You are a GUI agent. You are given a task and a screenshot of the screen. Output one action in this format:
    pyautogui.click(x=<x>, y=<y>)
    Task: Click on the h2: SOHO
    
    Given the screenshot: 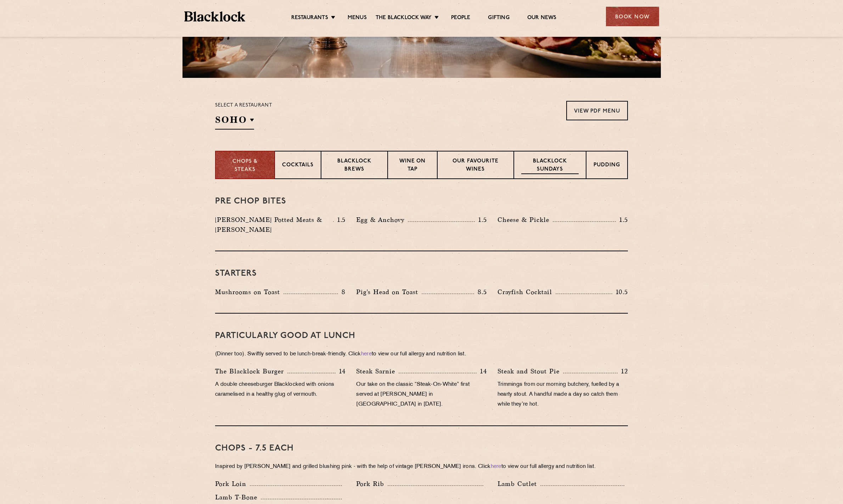 What is the action you would take?
    pyautogui.click(x=234, y=121)
    